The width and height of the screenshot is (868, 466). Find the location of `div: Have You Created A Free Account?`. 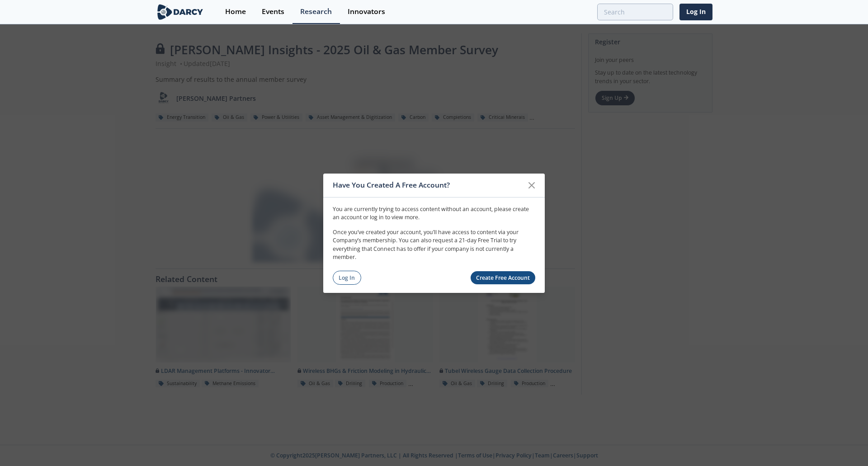

div: Have You Created A Free Account? is located at coordinates (428, 185).